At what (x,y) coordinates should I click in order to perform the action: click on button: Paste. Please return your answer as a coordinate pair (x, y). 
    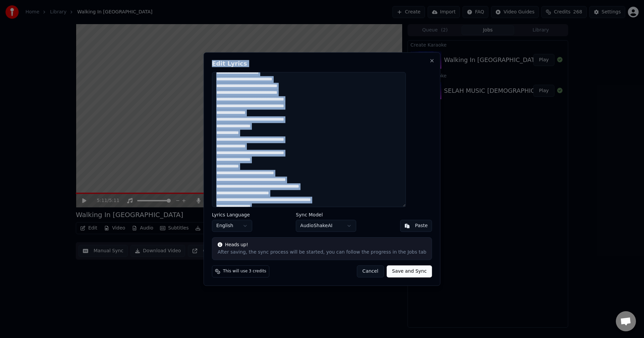
    Looking at the image, I should click on (415, 226).